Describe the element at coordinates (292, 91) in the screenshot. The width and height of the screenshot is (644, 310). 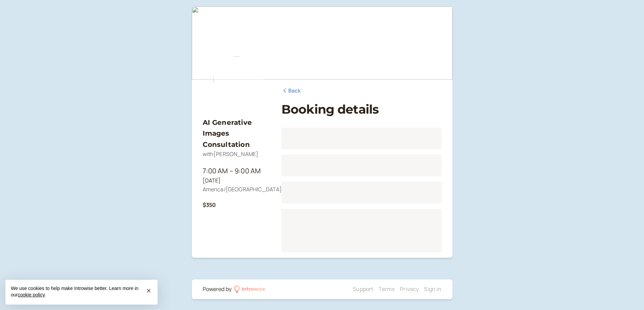
I see `a: Back` at that location.